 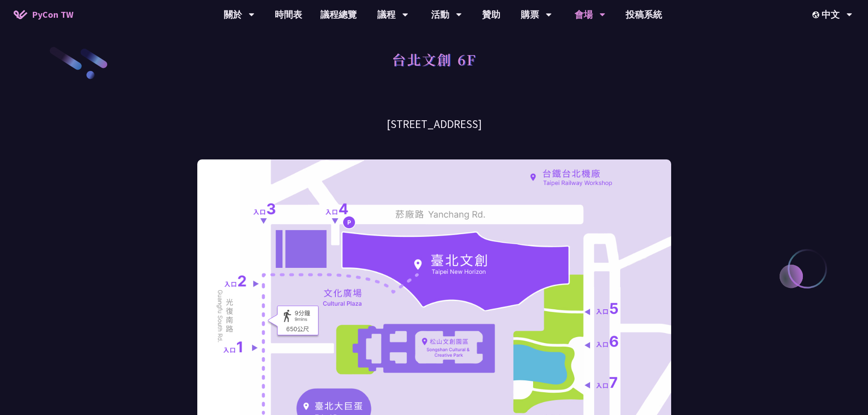 I want to click on img: Locale Icon, so click(x=817, y=15).